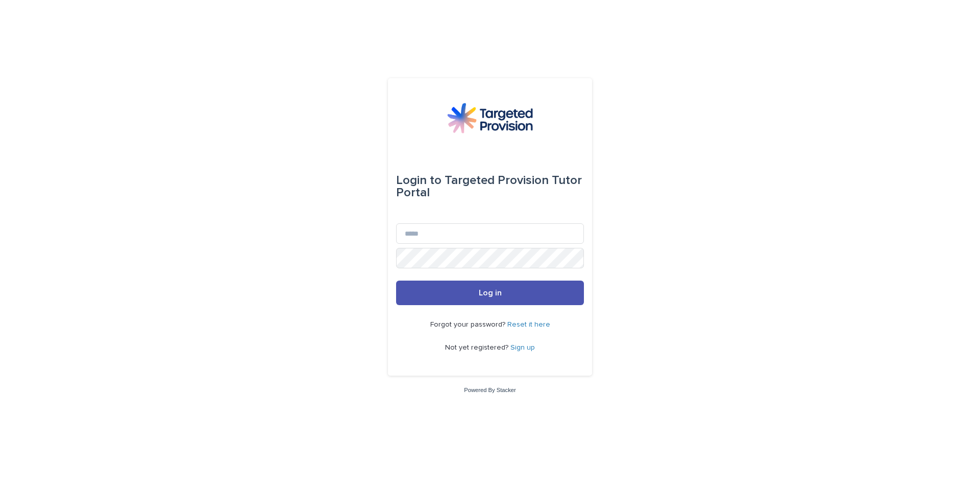 The image size is (980, 483). Describe the element at coordinates (490, 186) in the screenshot. I see `div: Targeted Provision Tutor Portal` at that location.